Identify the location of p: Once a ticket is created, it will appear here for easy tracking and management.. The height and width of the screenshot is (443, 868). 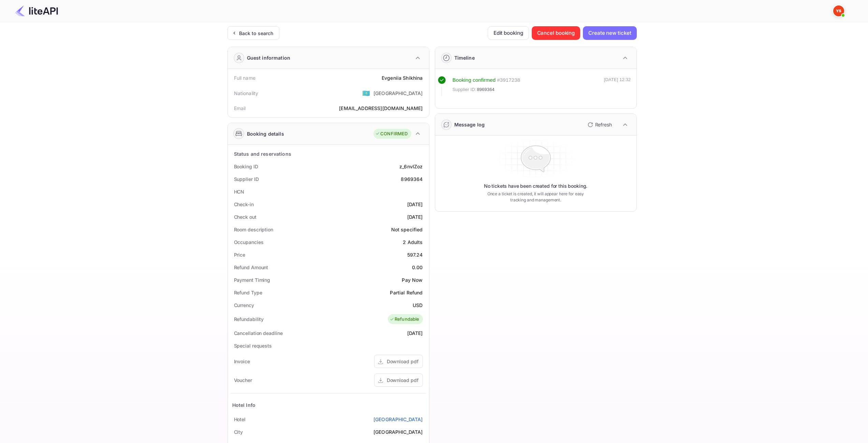
(536, 197).